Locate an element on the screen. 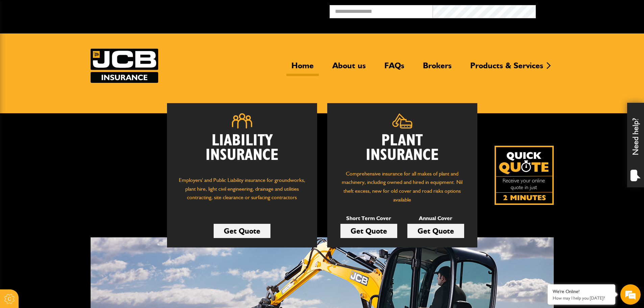  a: Products & Services is located at coordinates (507, 68).